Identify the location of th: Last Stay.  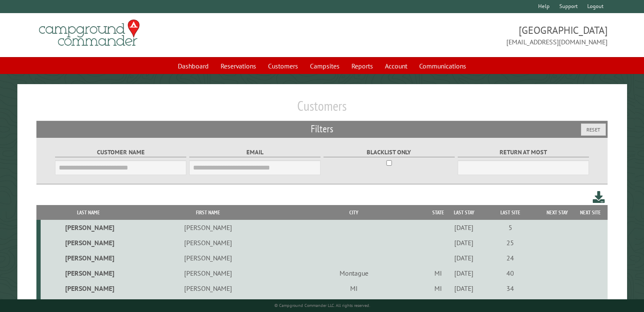
(464, 212).